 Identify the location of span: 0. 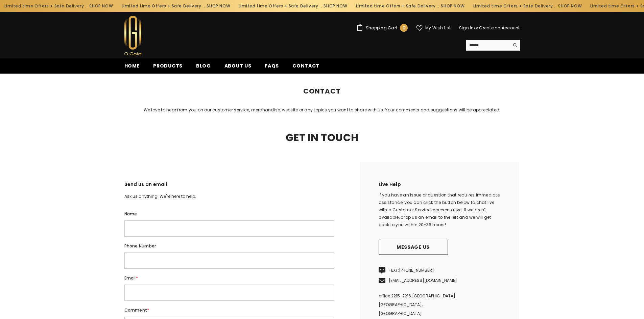
(404, 28).